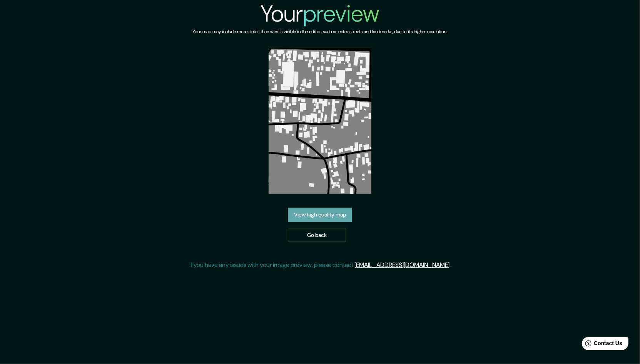  I want to click on span: Contact Us, so click(37, 9).